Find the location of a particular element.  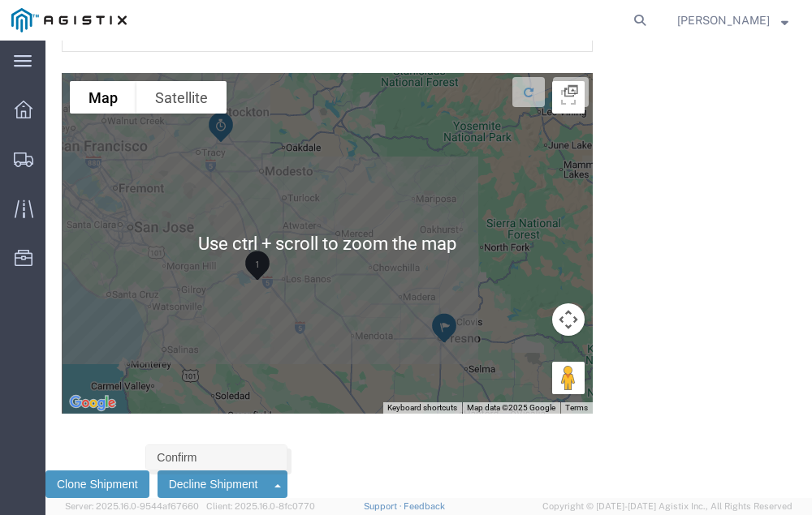

span: Neil Coehlo is located at coordinates (724, 20).